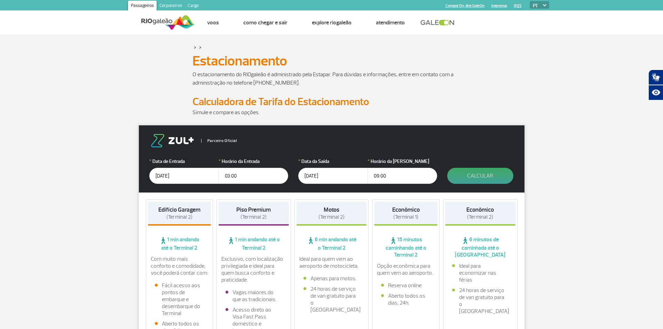  Describe the element at coordinates (406, 269) in the screenshot. I see `p: Opção econômica para quem vem ao aeroporto.` at that location.